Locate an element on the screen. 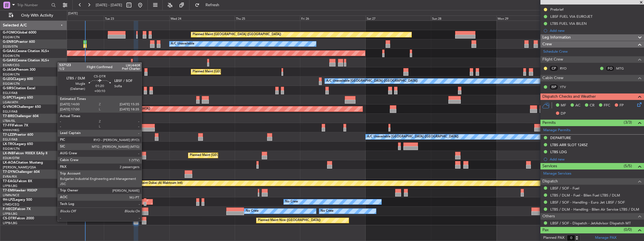 The width and height of the screenshot is (644, 241). span: Others is located at coordinates (548, 216).